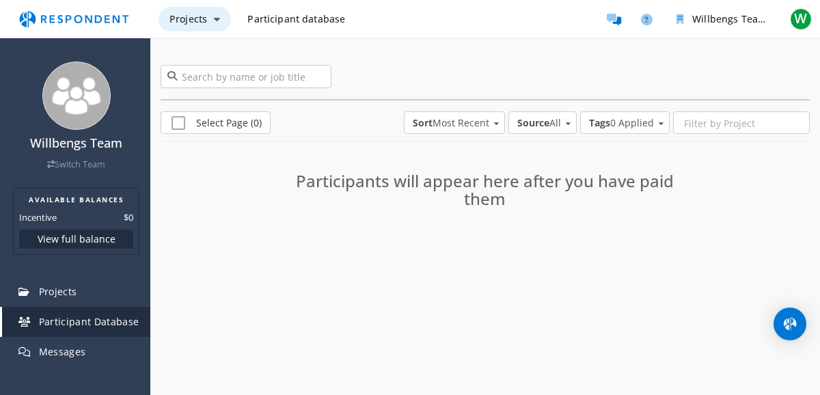 This screenshot has width=820, height=395. I want to click on span: Messages, so click(62, 351).